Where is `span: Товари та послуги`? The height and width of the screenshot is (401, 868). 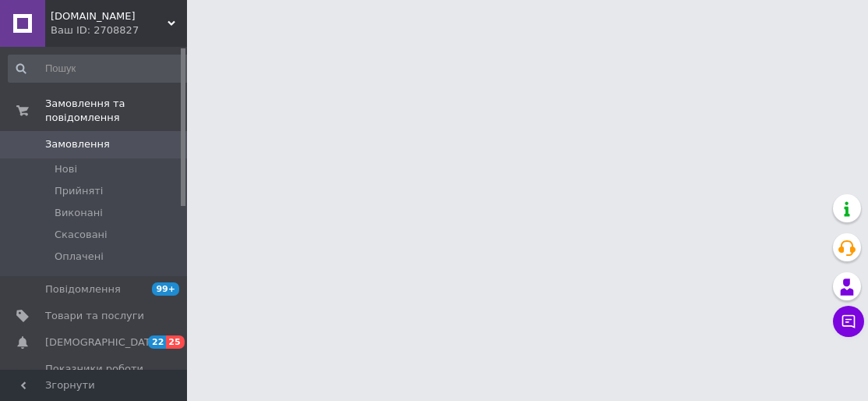 span: Товари та послуги is located at coordinates (94, 316).